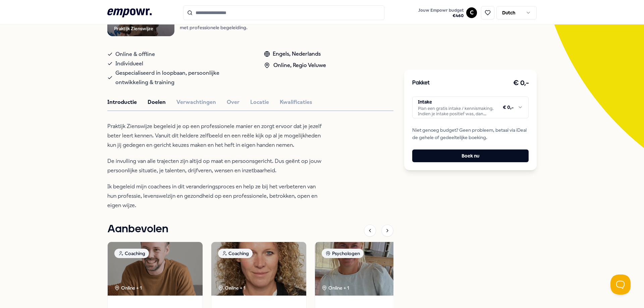 Image resolution: width=644 pixels, height=308 pixels. I want to click on button: Kwalificaties, so click(296, 102).